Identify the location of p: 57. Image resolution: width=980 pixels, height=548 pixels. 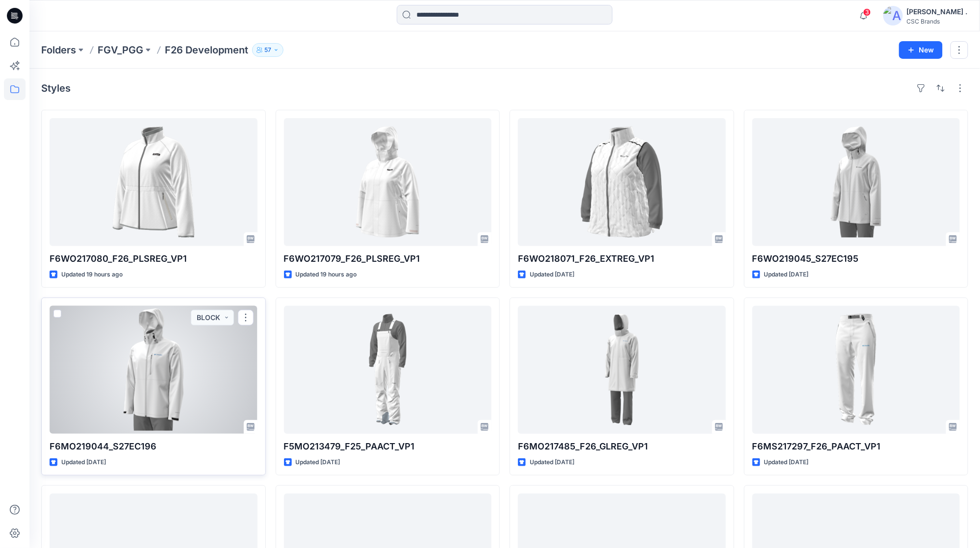
(268, 50).